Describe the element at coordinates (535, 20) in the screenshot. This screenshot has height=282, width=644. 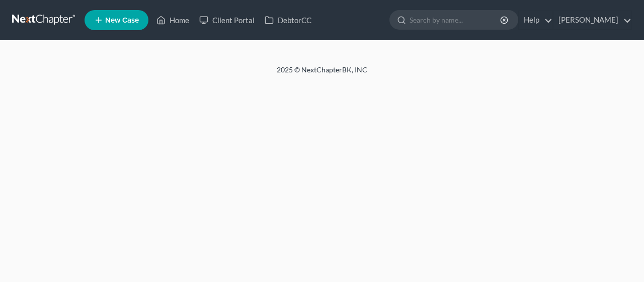
I see `a: Help` at that location.